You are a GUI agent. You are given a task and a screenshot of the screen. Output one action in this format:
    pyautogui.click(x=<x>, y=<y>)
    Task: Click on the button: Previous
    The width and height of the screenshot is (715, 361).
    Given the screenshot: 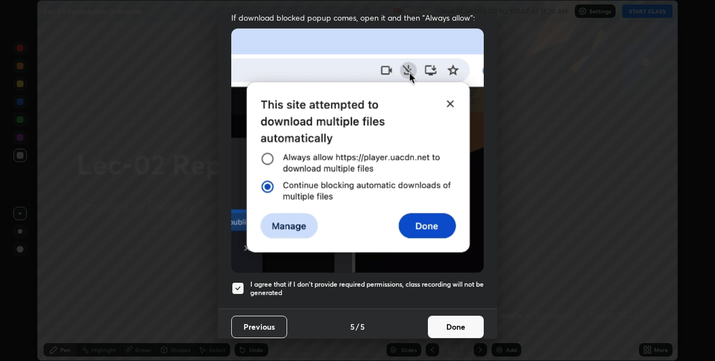 What is the action you would take?
    pyautogui.click(x=259, y=327)
    